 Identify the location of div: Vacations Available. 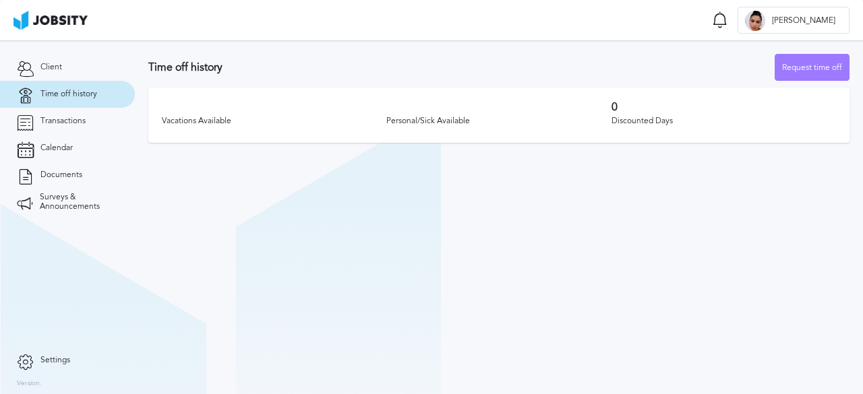
(274, 121).